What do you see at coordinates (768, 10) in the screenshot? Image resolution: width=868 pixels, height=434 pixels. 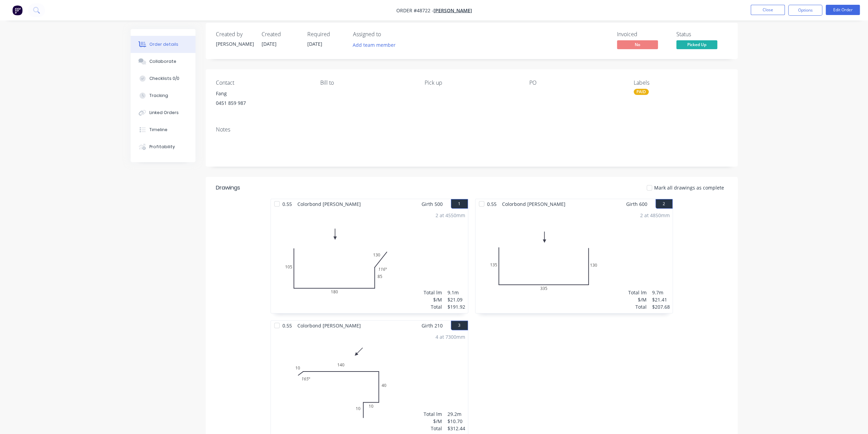 I see `button: Close` at bounding box center [768, 10].